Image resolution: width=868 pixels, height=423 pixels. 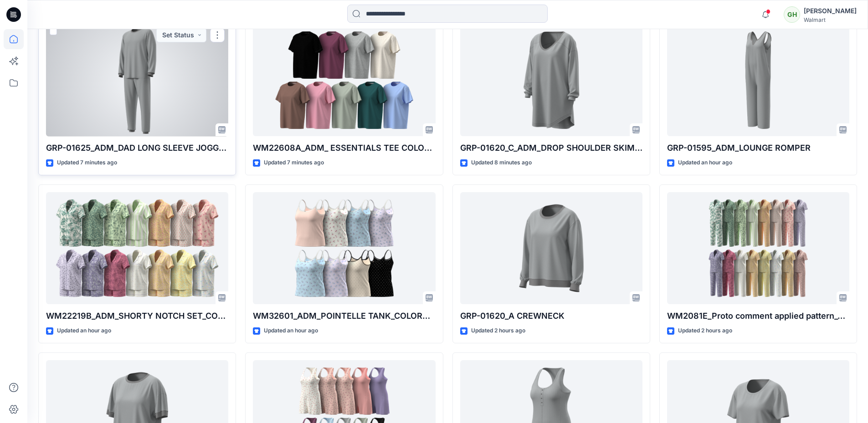 What do you see at coordinates (137, 248) in the screenshot?
I see `a: WM22219B_ADM_SHORTY NOTCH SET_COLORWAY` at bounding box center [137, 248].